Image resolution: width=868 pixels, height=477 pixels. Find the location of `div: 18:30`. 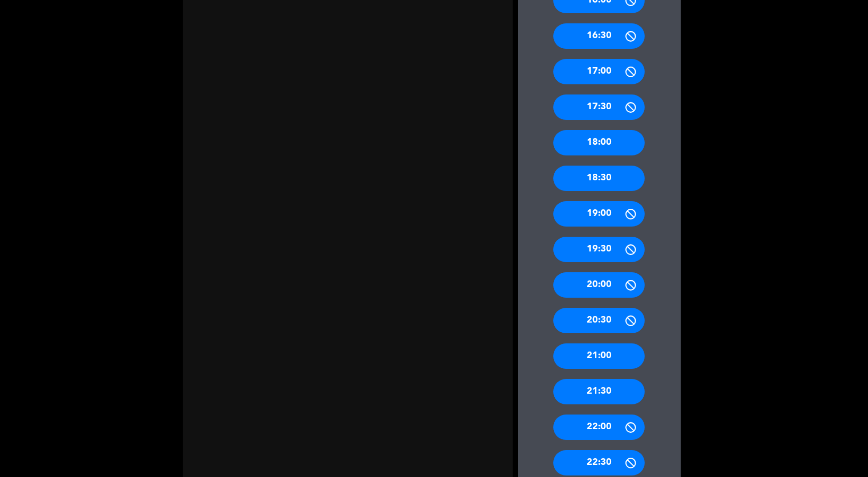

div: 18:30 is located at coordinates (599, 178).